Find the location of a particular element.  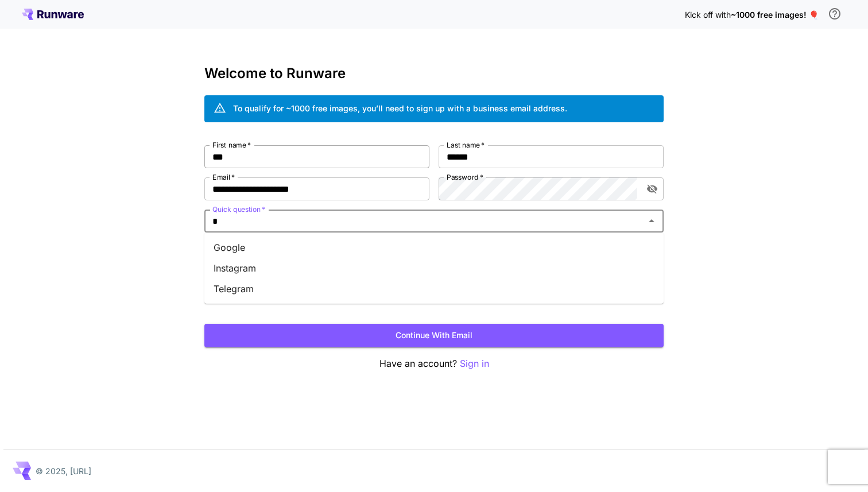

div: To qualify for ~1000 free images, you’ll need to sign up with a business email address. is located at coordinates (400, 108).